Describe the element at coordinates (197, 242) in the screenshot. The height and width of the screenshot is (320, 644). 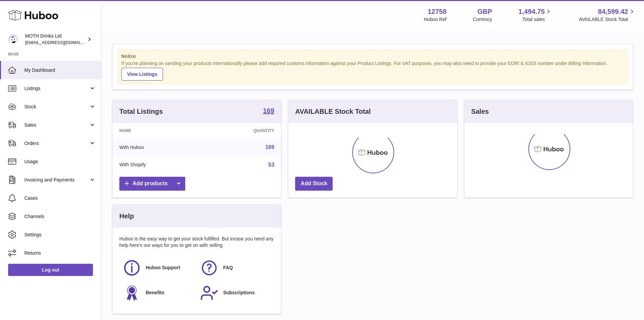
I see `p: Huboo is the easy way to get your stock fulfilled. But incase you need any help here's our ways f...` at that location.